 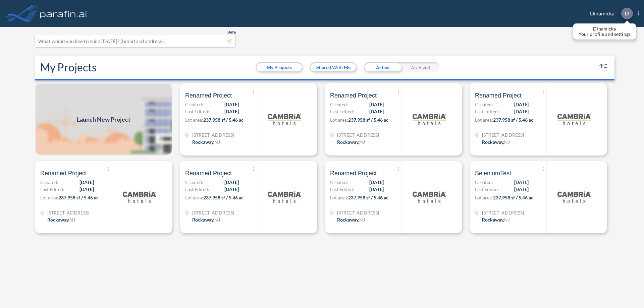 I want to click on button: My Projects, so click(x=279, y=67).